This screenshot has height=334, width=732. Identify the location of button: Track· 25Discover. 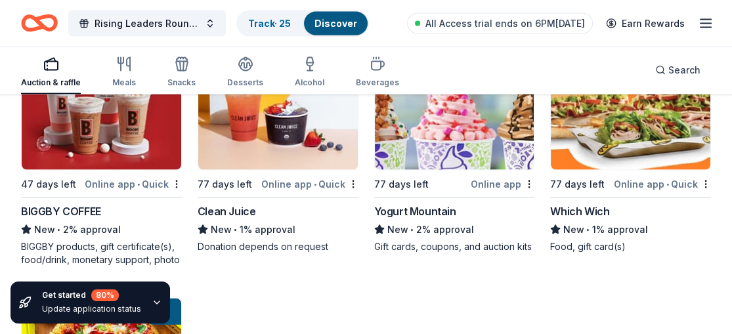
(303, 24).